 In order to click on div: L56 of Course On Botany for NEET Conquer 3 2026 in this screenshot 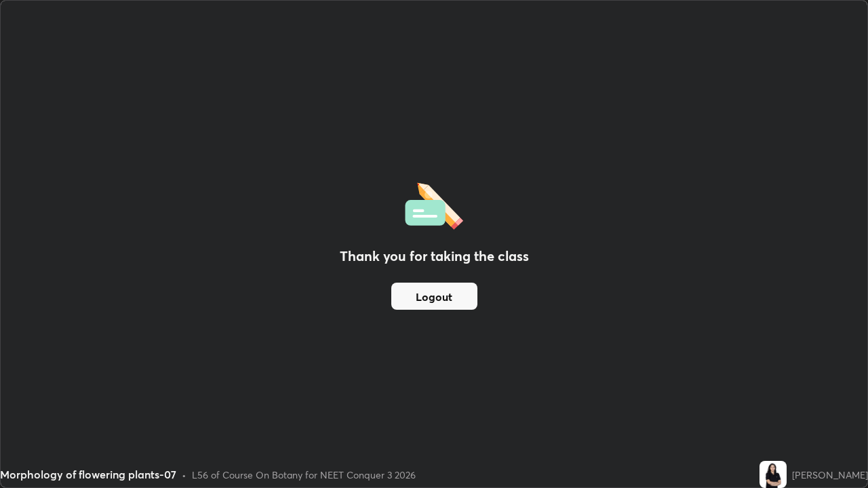, I will do `click(304, 475)`.